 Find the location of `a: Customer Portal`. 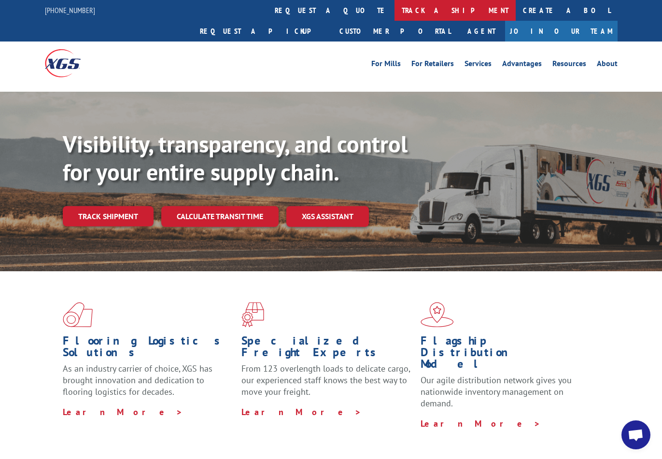

a: Customer Portal is located at coordinates (395, 31).